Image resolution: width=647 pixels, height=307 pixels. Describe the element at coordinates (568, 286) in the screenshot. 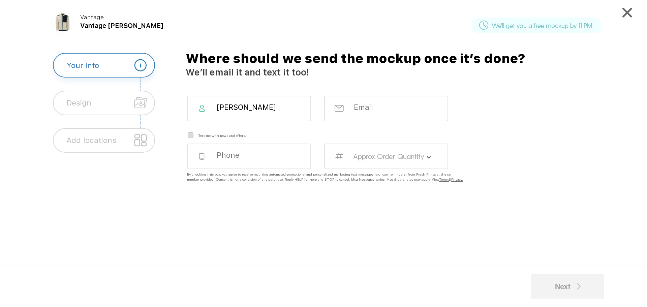

I see `div: Next` at that location.